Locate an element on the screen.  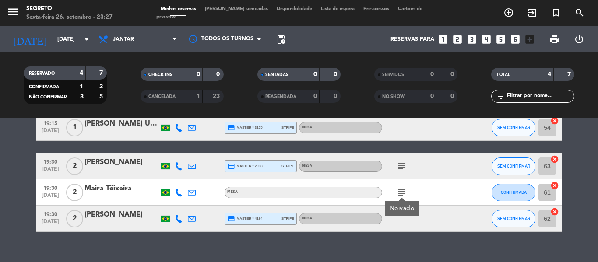
span: Lista de espera is located at coordinates (338, 9).